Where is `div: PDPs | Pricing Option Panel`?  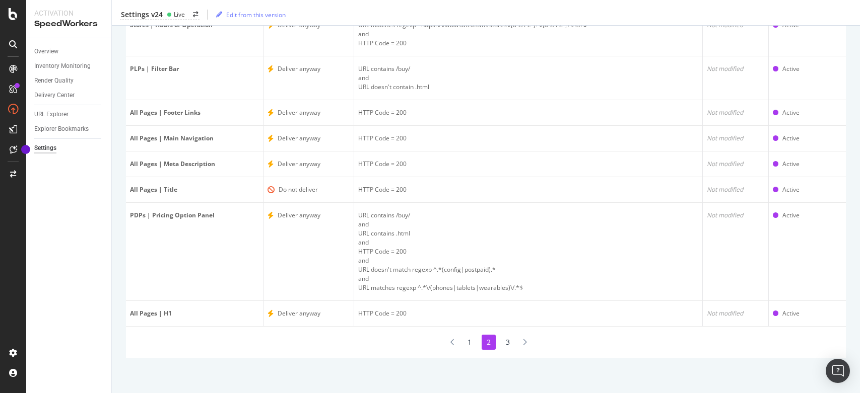 div: PDPs | Pricing Option Panel is located at coordinates (194, 216).